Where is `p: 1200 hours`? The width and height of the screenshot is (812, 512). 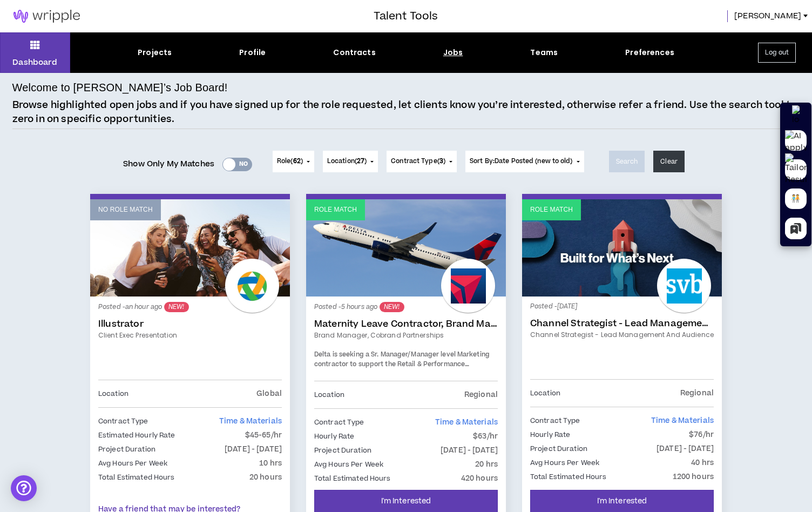
p: 1200 hours is located at coordinates (694, 477).